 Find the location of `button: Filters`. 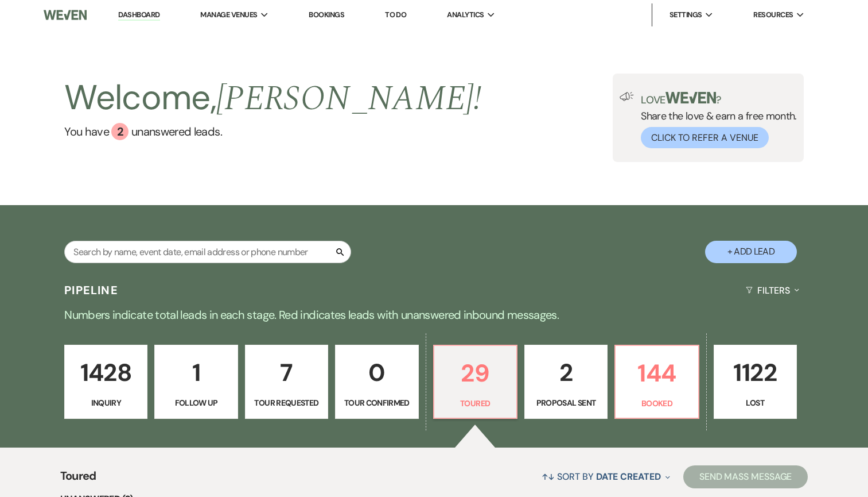

button: Filters is located at coordinates (772, 290).